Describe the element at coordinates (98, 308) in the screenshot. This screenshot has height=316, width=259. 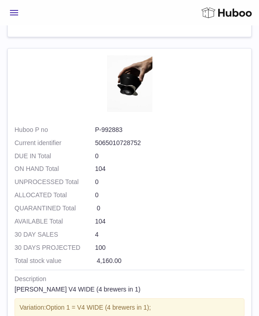
I see `span: Option 1 = V4 WIDE (4 brewers in 1);` at that location.